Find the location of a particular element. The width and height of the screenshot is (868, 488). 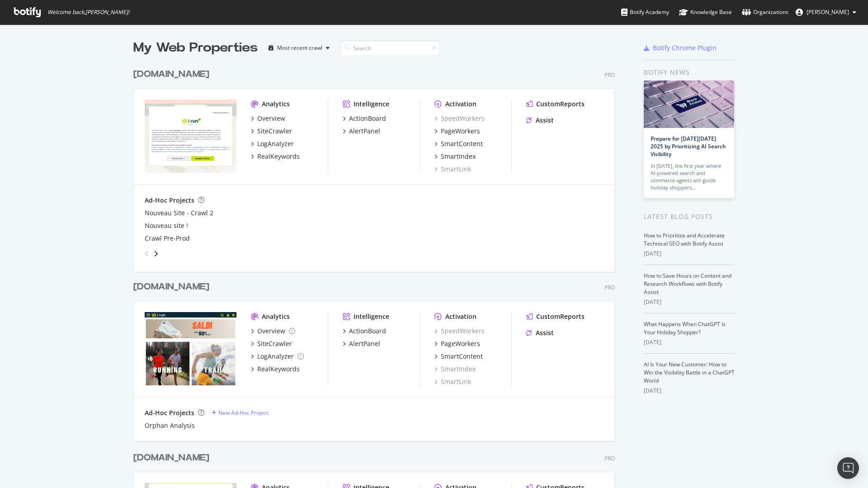

img: i-run.fr is located at coordinates (191, 136).